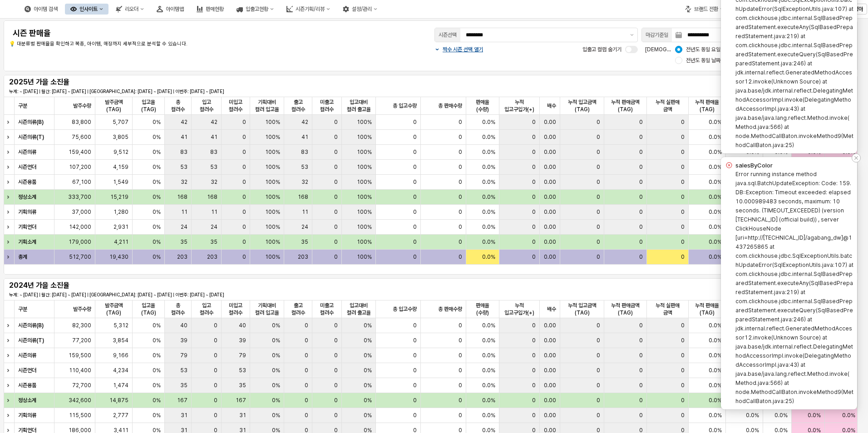 This screenshot has height=433, width=868. What do you see at coordinates (704, 9) in the screenshot?
I see `button: 브랜드 전환` at bounding box center [704, 9].